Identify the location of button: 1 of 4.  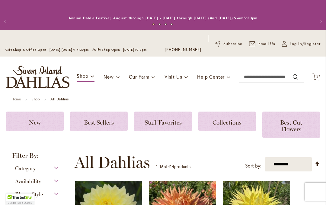
(153, 24).